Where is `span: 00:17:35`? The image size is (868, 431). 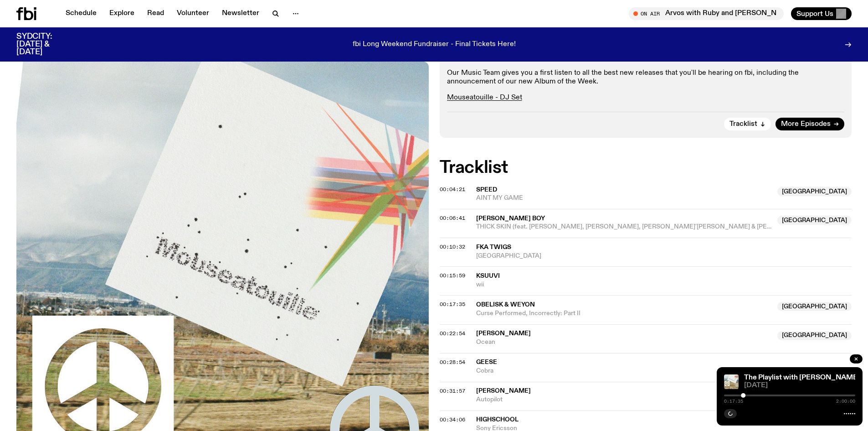 span: 00:17:35 is located at coordinates (453, 304).